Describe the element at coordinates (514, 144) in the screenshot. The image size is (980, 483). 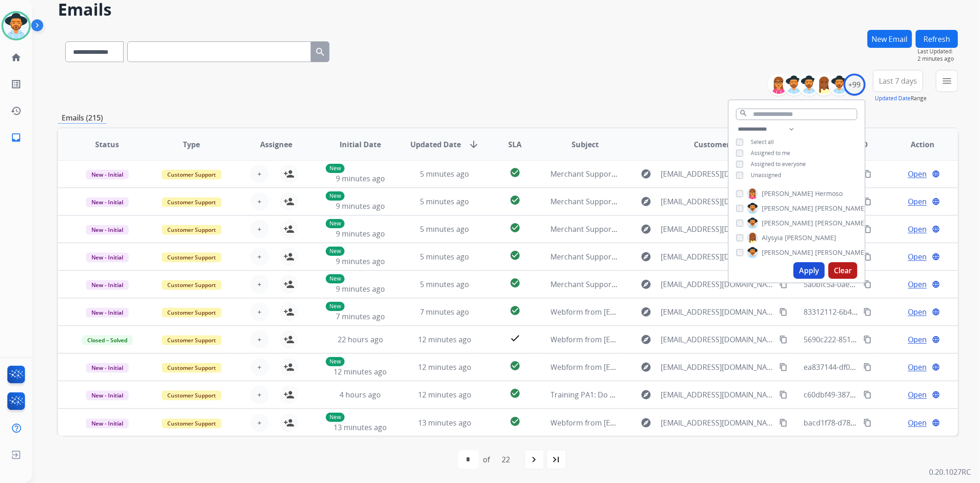
I see `span: SLA` at that location.